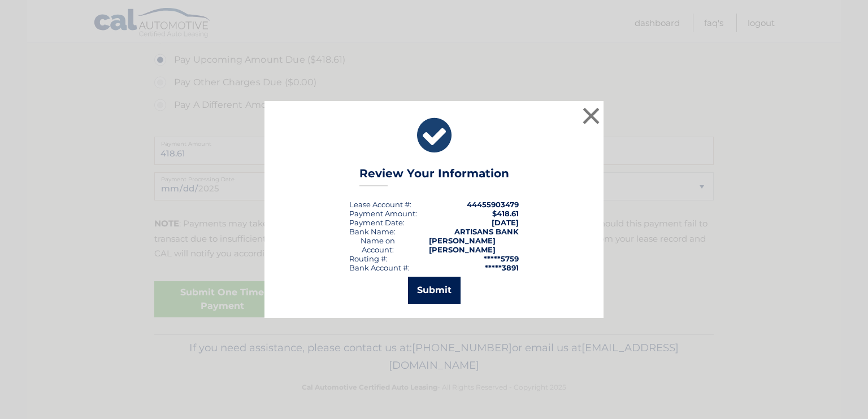 This screenshot has width=868, height=419. Describe the element at coordinates (368, 259) in the screenshot. I see `div: Routing #:` at that location.